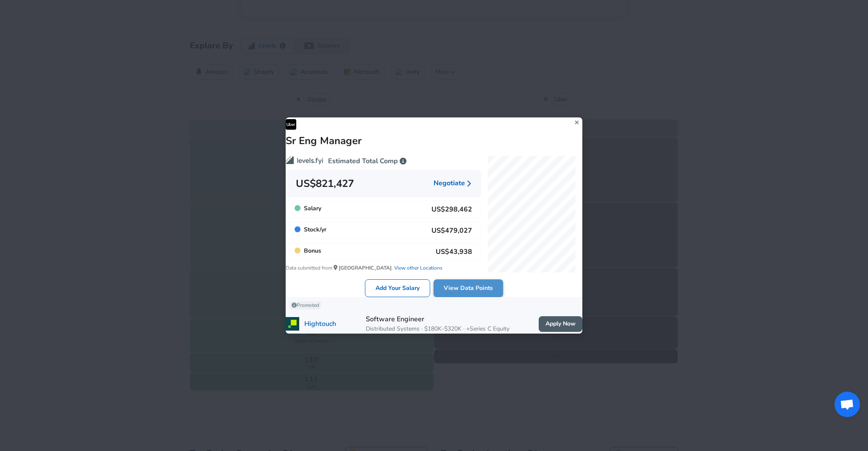 The height and width of the screenshot is (451, 868). What do you see at coordinates (311, 230) in the screenshot?
I see `span: Stock / yr` at bounding box center [311, 230].